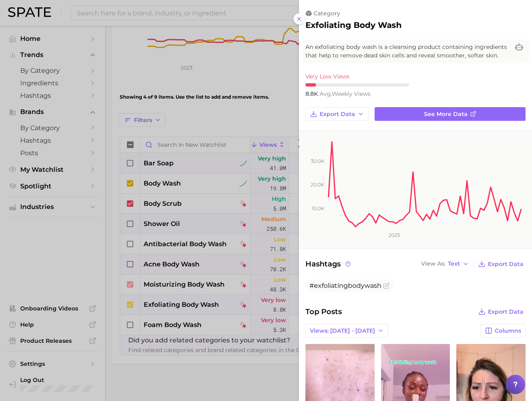 The image size is (532, 401). I want to click on button: Columns, so click(503, 331).